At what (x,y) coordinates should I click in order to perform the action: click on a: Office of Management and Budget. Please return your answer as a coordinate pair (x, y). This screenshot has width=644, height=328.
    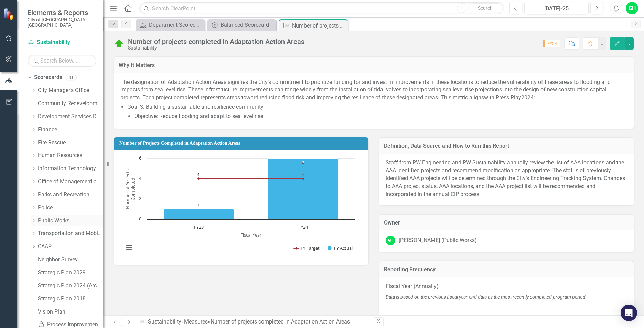
    Looking at the image, I should click on (71, 182).